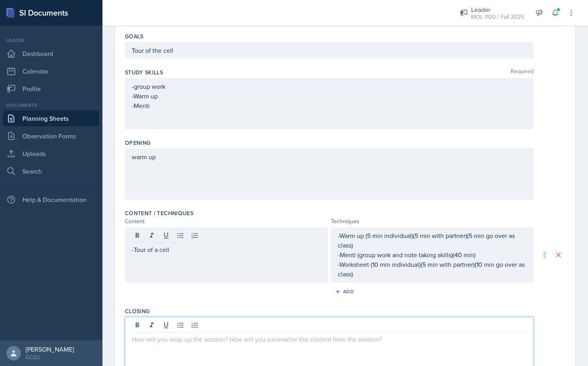 This screenshot has height=366, width=588. I want to click on label: Content / Techniques, so click(159, 213).